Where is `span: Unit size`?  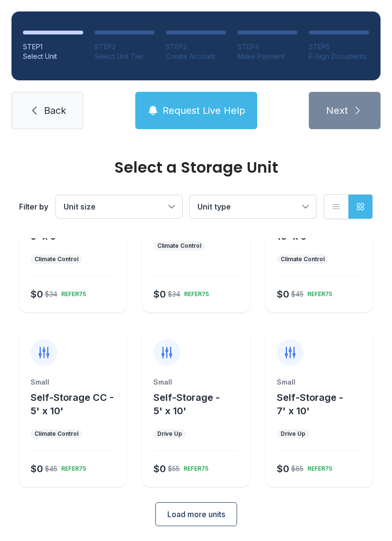 span: Unit size is located at coordinates (79, 207).